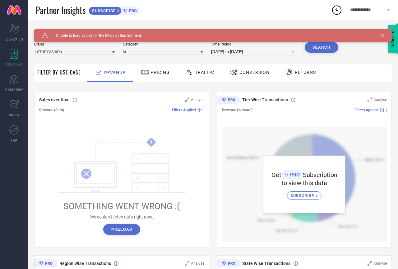  Describe the element at coordinates (115, 72) in the screenshot. I see `span: Revenue` at that location.